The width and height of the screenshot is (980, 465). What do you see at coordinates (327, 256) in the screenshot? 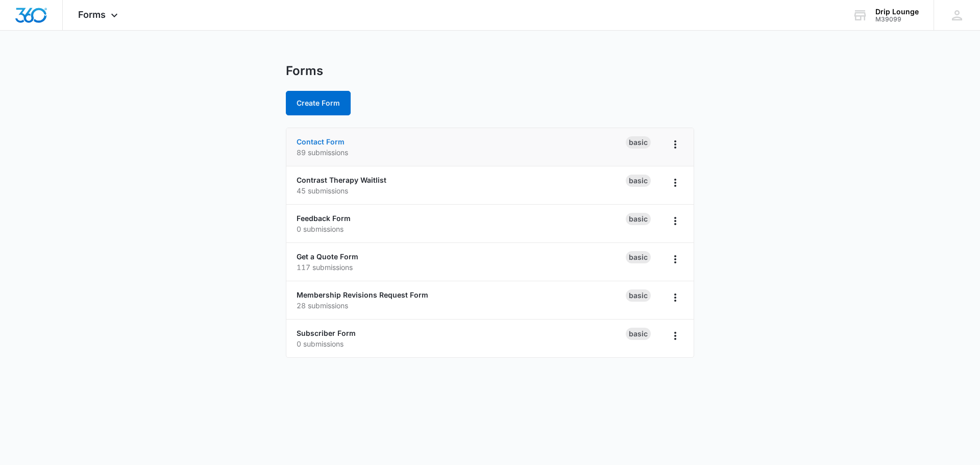
I see `a: Get a Quote Form` at bounding box center [327, 256].